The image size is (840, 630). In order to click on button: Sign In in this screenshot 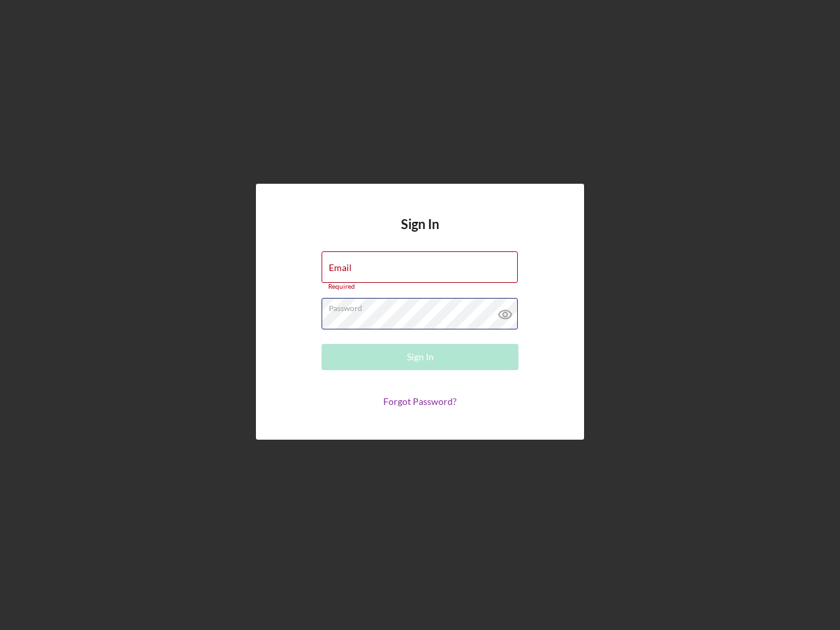, I will do `click(420, 357)`.